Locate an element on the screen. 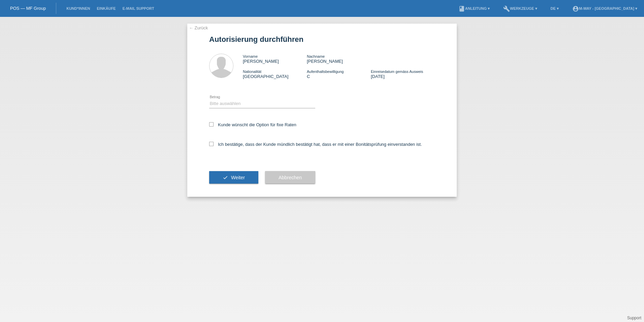 The width and height of the screenshot is (644, 322). span: Vorname is located at coordinates (250, 56).